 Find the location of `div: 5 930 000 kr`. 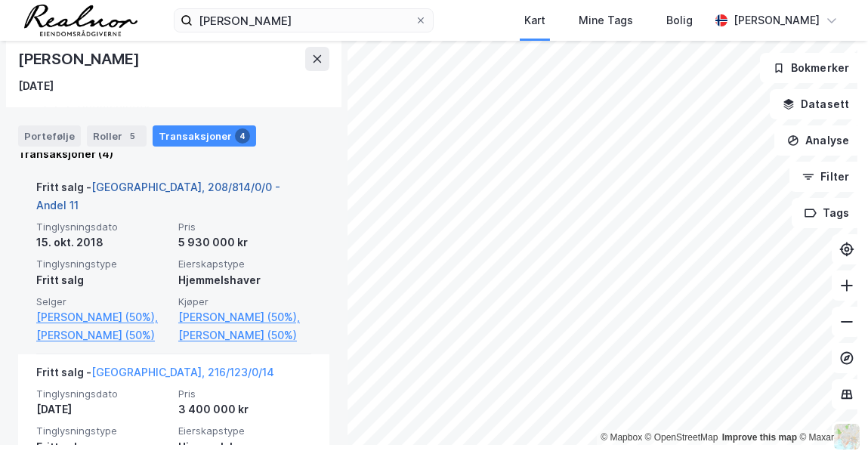

div: 5 930 000 kr is located at coordinates (245, 242).